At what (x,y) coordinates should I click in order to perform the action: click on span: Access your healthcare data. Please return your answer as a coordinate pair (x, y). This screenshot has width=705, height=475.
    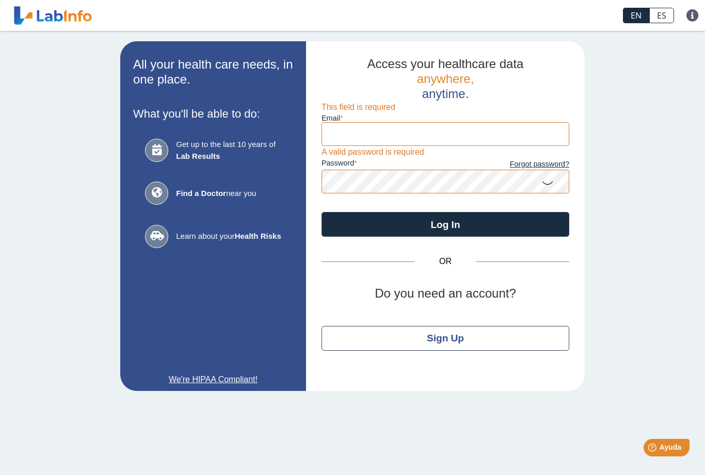
    Looking at the image, I should click on (445, 63).